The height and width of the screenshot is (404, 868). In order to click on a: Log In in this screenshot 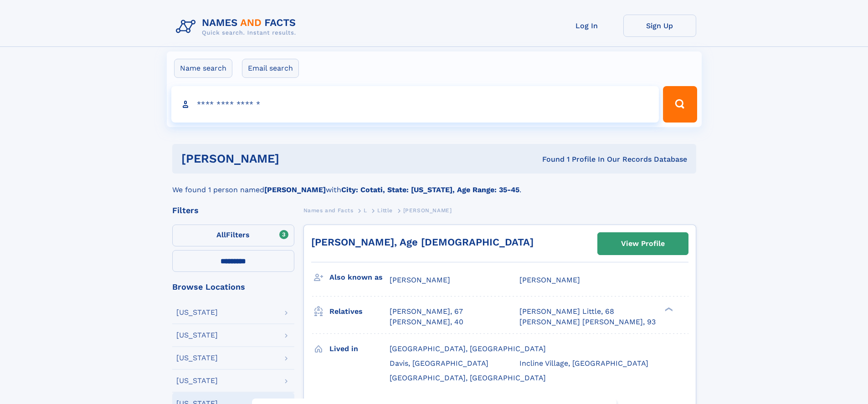, I will do `click(587, 26)`.